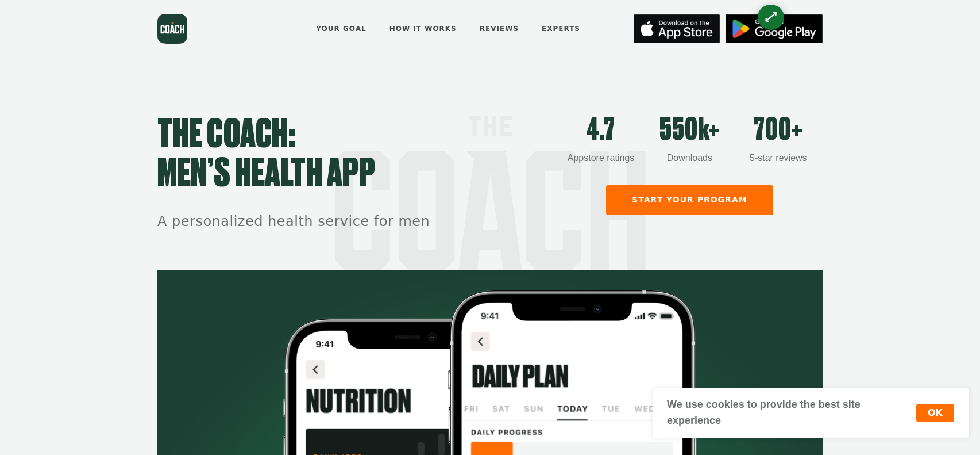 The image size is (980, 455). What do you see at coordinates (689, 158) in the screenshot?
I see `div: Downloads` at bounding box center [689, 158].